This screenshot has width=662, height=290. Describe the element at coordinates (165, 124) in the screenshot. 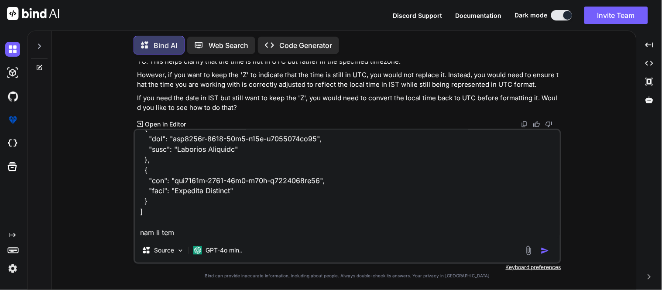

I see `p: Open in Editor` at that location.